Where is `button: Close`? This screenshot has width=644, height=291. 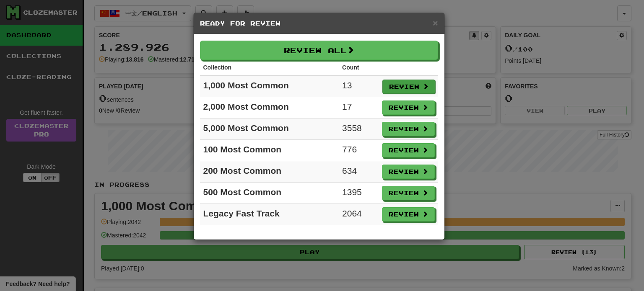
button: Close is located at coordinates (435, 22).